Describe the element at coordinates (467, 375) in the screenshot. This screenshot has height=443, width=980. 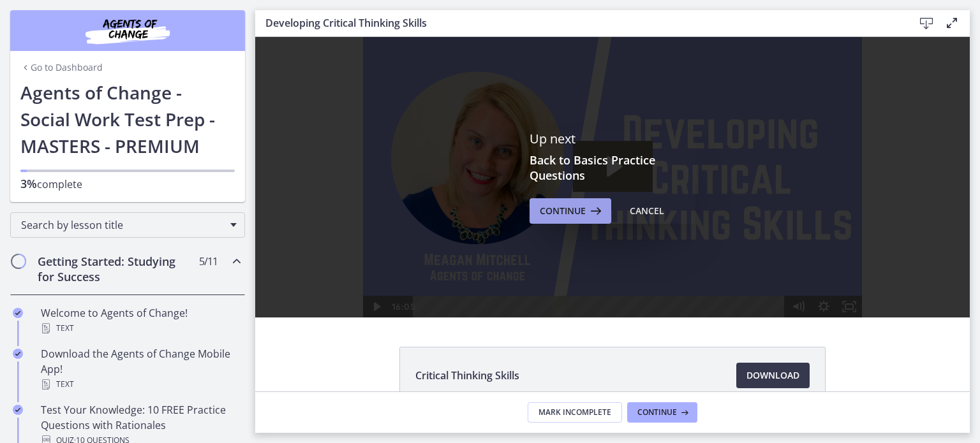
I see `span: Critical Thinking Skills` at that location.